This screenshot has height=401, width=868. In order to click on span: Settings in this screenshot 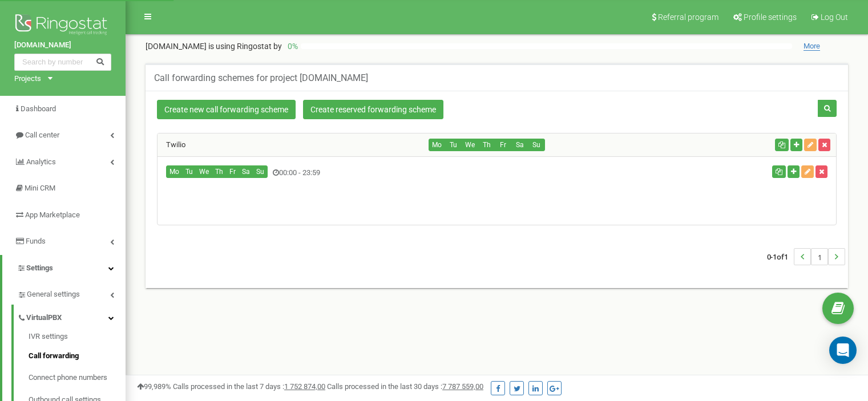, I will do `click(39, 267)`.